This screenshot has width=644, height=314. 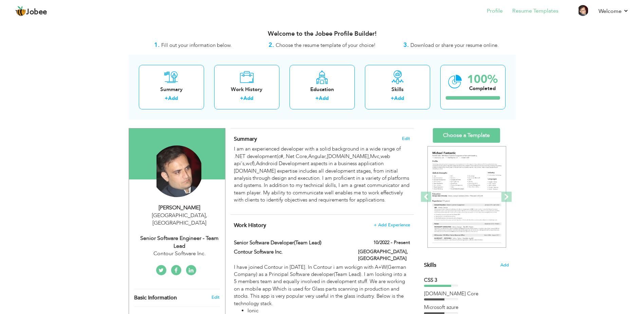 I want to click on span: Add, so click(x=504, y=265).